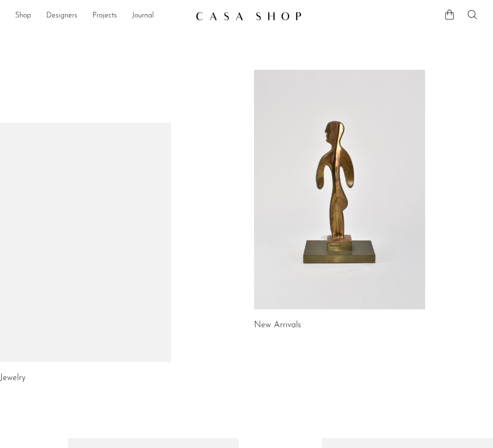  What do you see at coordinates (105, 16) in the screenshot?
I see `a: Projects` at bounding box center [105, 16].